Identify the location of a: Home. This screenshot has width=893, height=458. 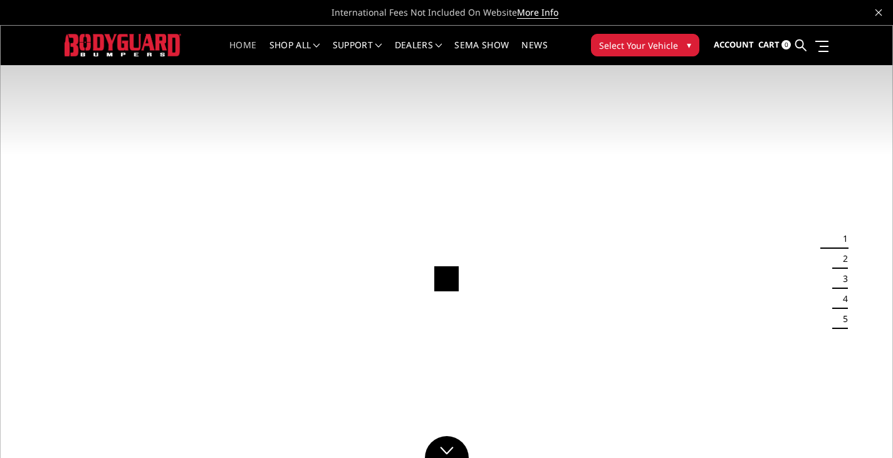
(242, 53).